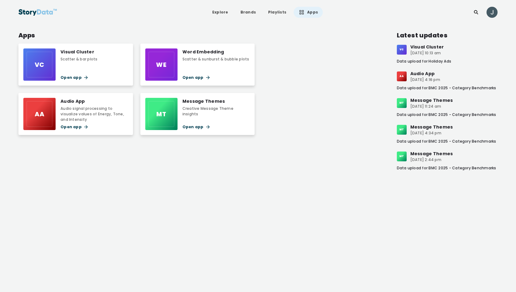 Image resolution: width=516 pixels, height=292 pixels. I want to click on img: StoryData Logo, so click(38, 12).